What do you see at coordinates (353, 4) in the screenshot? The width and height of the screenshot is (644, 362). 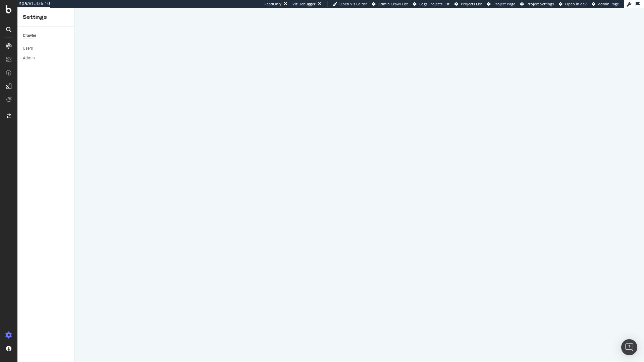 I see `span: Open Viz Editor` at bounding box center [353, 4].